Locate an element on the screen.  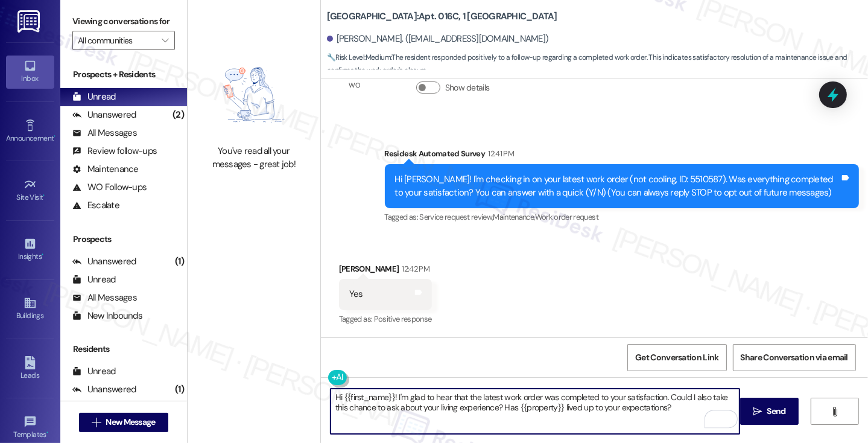
button: Get Conversation Link is located at coordinates (677, 357).